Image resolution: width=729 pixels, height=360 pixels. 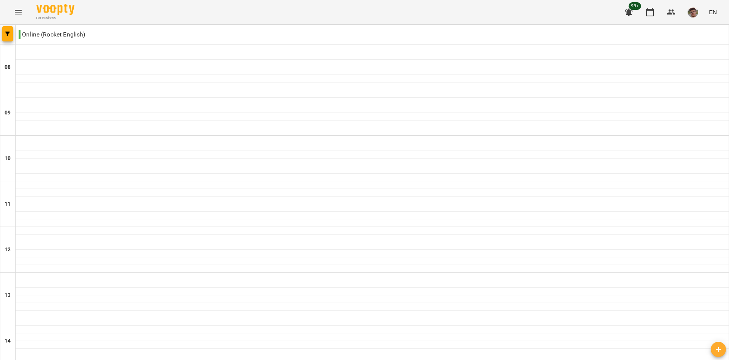 I want to click on h6: 11, so click(x=8, y=204).